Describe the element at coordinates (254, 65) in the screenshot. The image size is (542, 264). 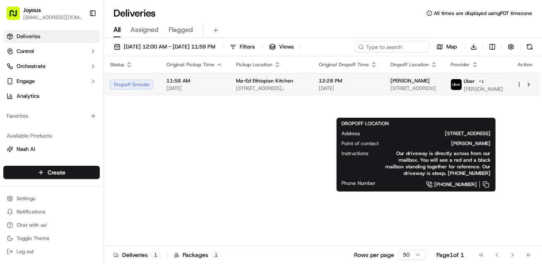
I see `span: Pickup Location` at that location.